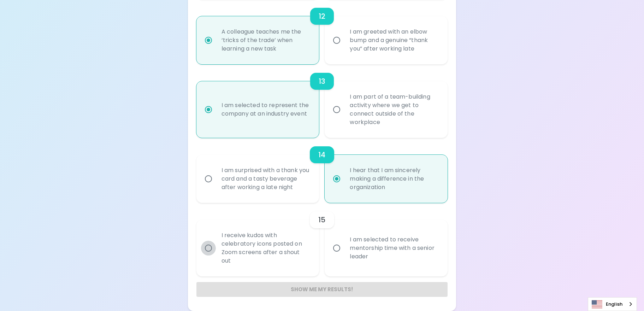 Image resolution: width=644 pixels, height=311 pixels. I want to click on div: I hear that I am sincerely making a difference in the organization, so click(394, 179).